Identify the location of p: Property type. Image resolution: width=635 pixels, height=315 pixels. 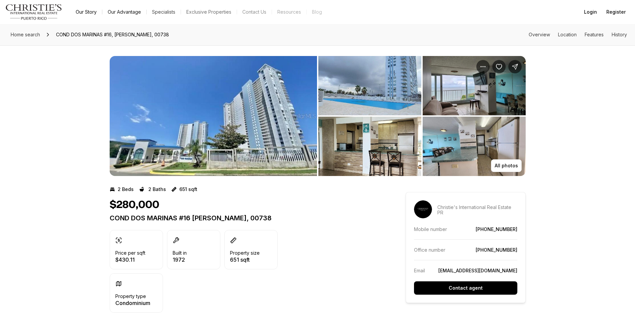
(131, 296).